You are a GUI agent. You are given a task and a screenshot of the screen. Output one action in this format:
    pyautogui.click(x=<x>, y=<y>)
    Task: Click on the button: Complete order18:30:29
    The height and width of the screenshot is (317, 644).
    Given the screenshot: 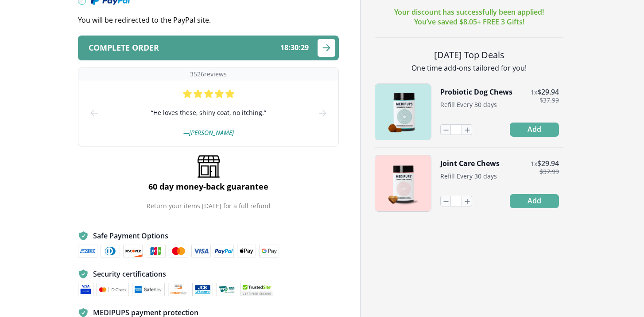 What is the action you would take?
    pyautogui.click(x=208, y=48)
    